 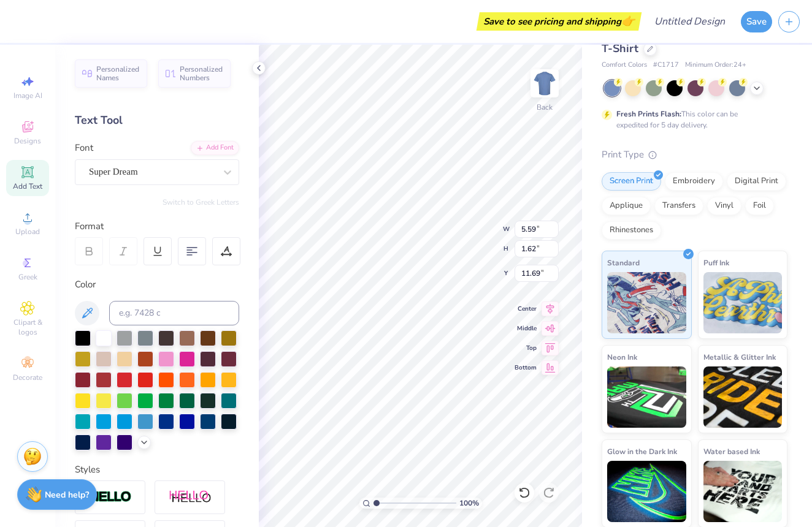 What do you see at coordinates (631, 231) in the screenshot?
I see `div: Rhinestones` at bounding box center [631, 231].